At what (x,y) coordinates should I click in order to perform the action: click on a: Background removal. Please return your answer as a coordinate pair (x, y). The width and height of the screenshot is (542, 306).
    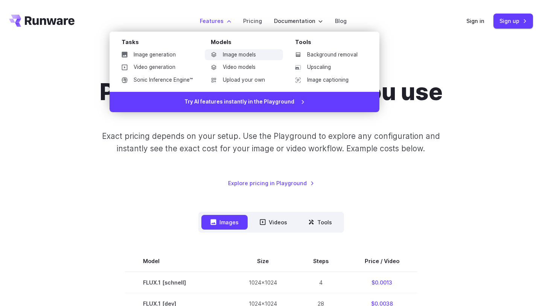
    Looking at the image, I should click on (328, 55).